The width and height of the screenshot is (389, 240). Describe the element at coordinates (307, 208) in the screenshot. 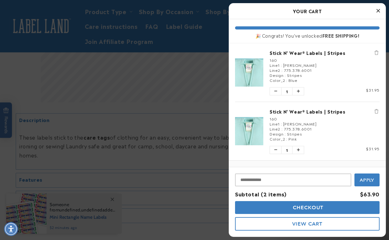

I see `span: Checkout` at that location.